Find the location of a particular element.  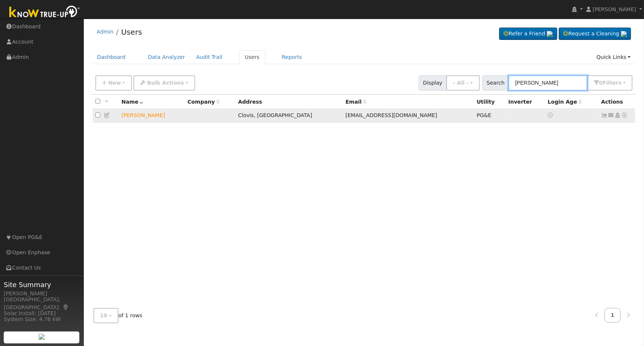

span: 10 is located at coordinates (104, 315).